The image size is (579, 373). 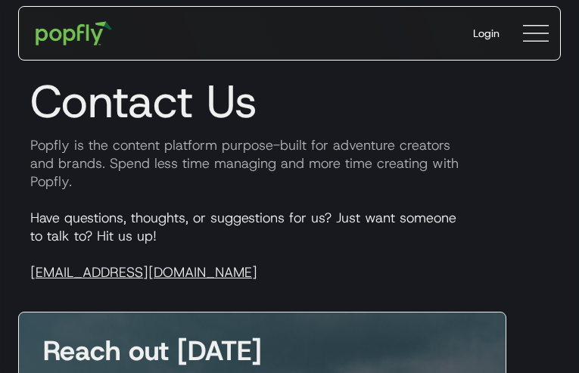 What do you see at coordinates (289, 245) in the screenshot?
I see `p: Have questions, thoughts, or suggestions for us? Just want someone to talk to? Hit us up!` at bounding box center [289, 245].